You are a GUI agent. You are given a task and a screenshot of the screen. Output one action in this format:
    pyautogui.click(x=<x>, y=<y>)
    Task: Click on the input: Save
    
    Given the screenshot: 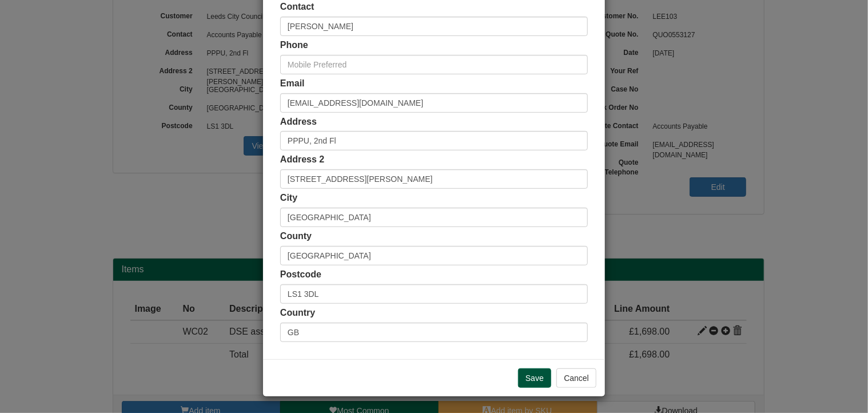 What is the action you would take?
    pyautogui.click(x=534, y=378)
    